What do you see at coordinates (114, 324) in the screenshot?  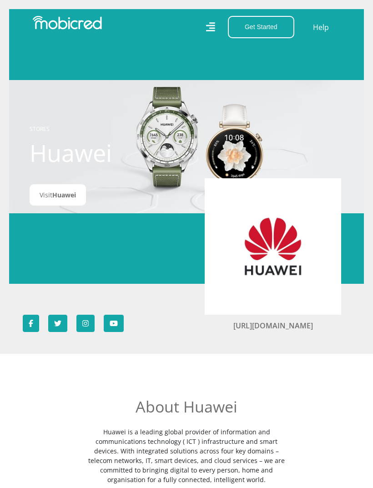 I see `a: Subscribe to Huawei on YouTube` at bounding box center [114, 324].